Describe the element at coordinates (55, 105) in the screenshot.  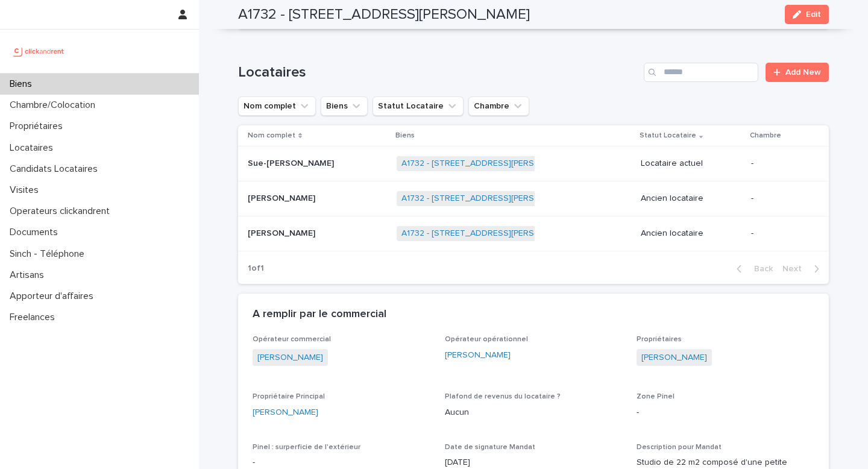
I see `p: Chambre/Colocation` at that location.